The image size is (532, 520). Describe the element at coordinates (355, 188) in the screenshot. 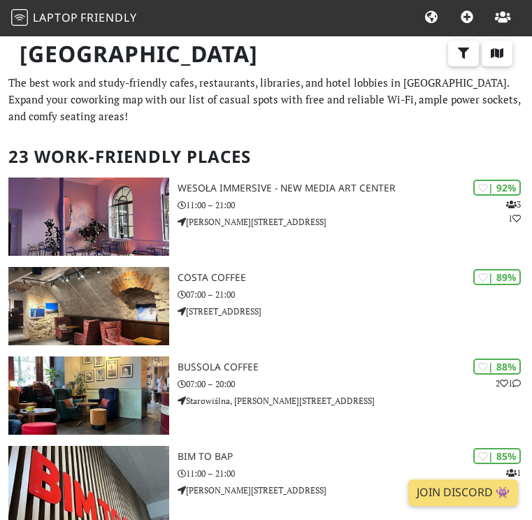

I see `h3: Wesoła Immersive - New Media Art Center` at that location.